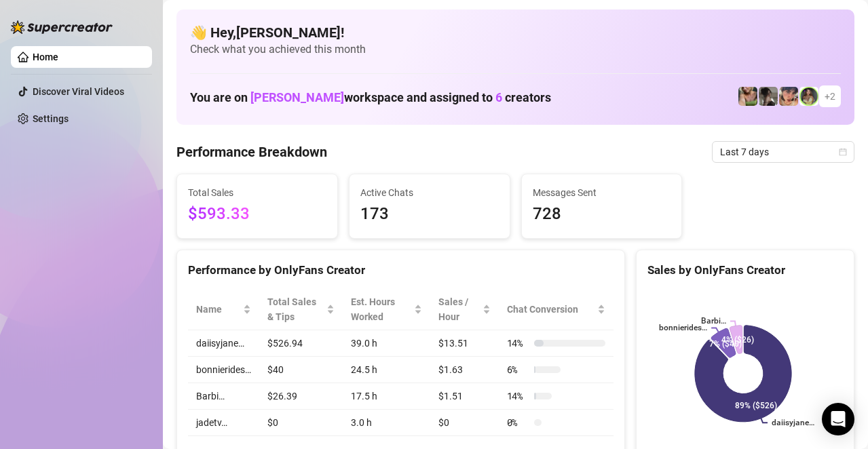 The height and width of the screenshot is (449, 868). Describe the element at coordinates (257, 215) in the screenshot. I see `span: $593.33` at that location.